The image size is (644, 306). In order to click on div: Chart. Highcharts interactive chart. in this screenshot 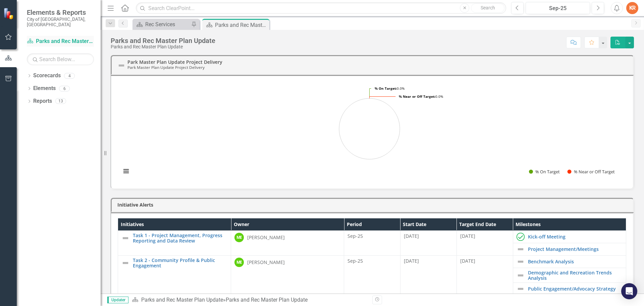, I will do `click(372, 131)`.